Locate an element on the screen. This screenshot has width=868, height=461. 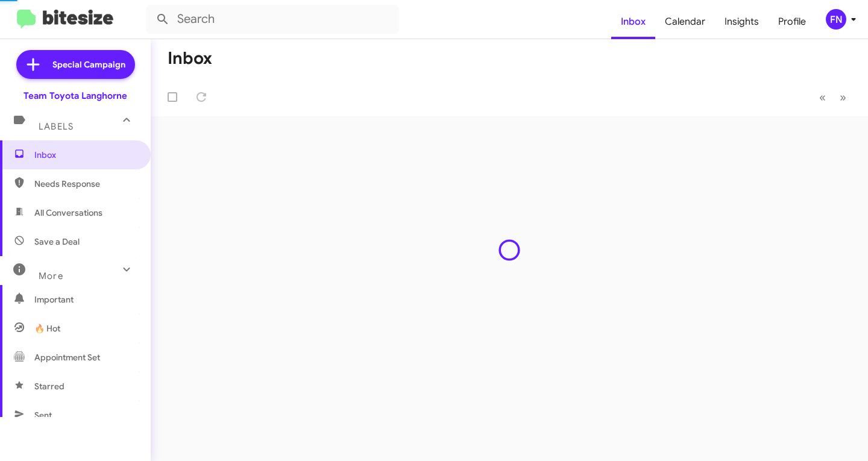
span: Important is located at coordinates (85, 300).